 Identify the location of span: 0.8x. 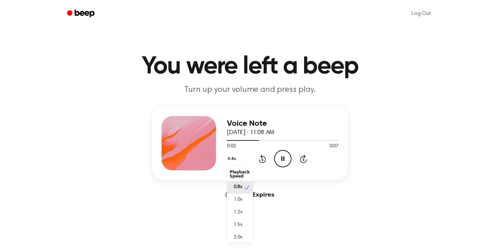
(238, 187).